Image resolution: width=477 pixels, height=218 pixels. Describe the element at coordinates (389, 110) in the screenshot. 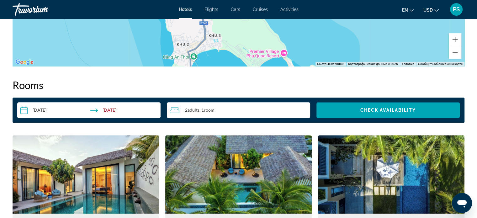

I see `span: Check Availability` at that location.